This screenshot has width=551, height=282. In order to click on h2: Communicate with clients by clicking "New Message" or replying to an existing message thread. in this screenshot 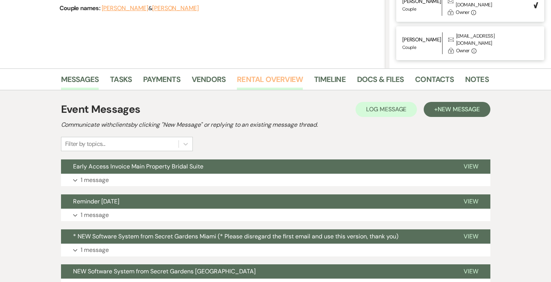, I will do `click(276, 125)`.